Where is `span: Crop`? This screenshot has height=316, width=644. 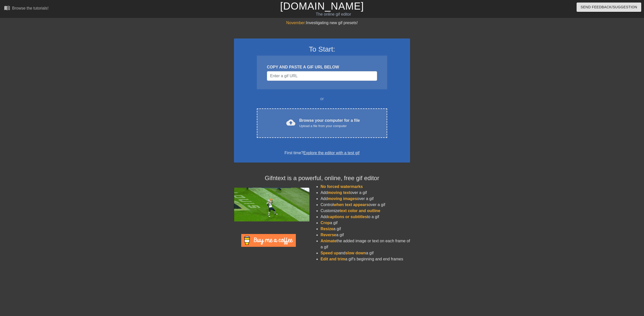 span: Crop is located at coordinates (325, 223).